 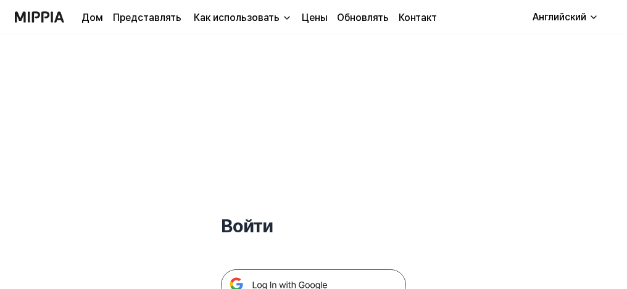 I want to click on button: Как использовать, so click(x=241, y=18).